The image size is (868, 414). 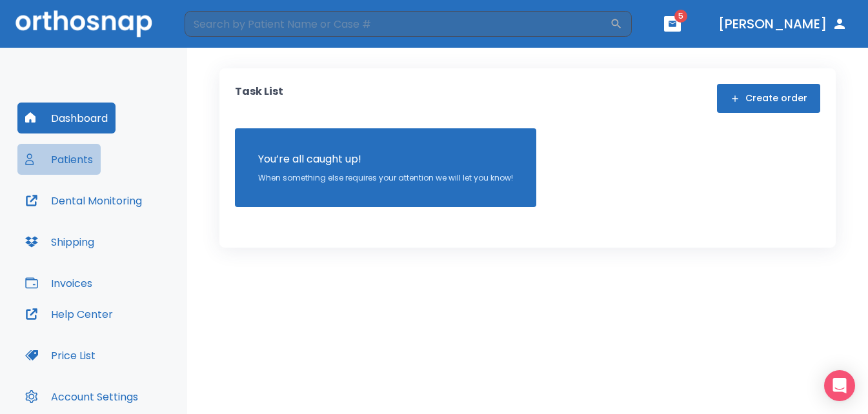 What do you see at coordinates (59, 283) in the screenshot?
I see `a: Invoices` at bounding box center [59, 283].